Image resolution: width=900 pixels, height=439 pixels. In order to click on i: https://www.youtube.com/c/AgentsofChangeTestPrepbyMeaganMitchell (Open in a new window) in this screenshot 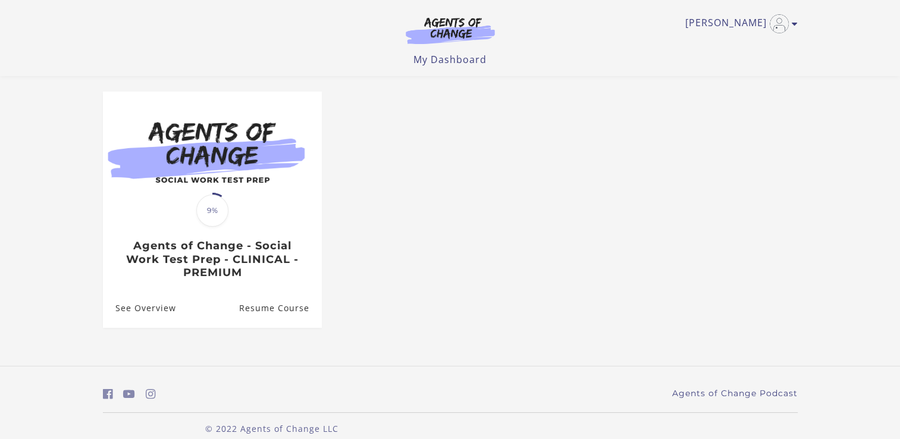, I will do `click(129, 394)`.